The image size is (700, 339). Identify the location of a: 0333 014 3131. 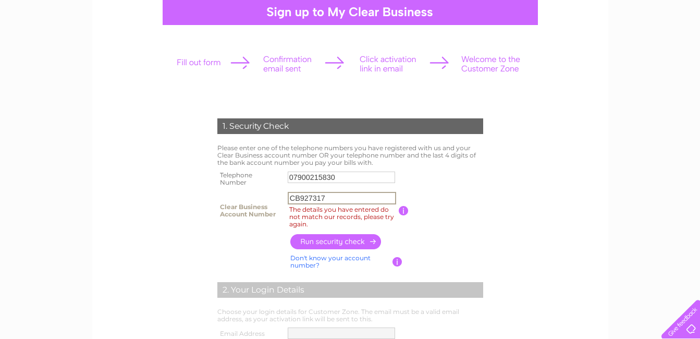
(539, 11).